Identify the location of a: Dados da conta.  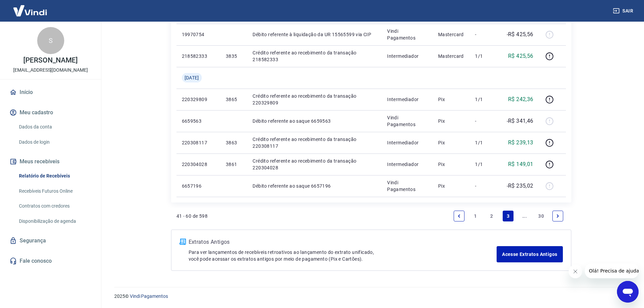
(55, 127).